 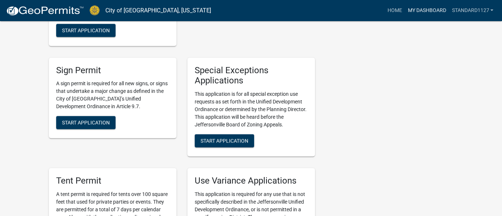 I want to click on h5: Sign Permit, so click(x=113, y=70).